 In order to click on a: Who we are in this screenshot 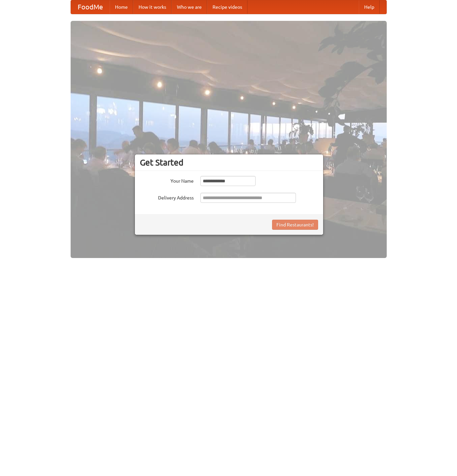, I will do `click(189, 7)`.